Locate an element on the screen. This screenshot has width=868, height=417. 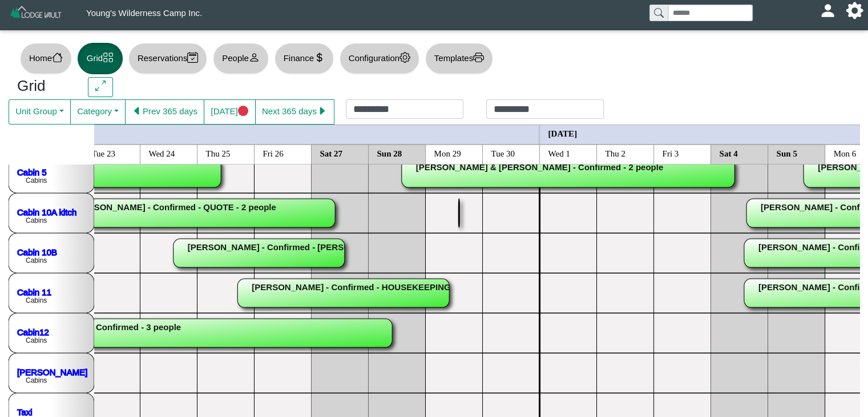
text: Sun 5 is located at coordinates (786, 153).